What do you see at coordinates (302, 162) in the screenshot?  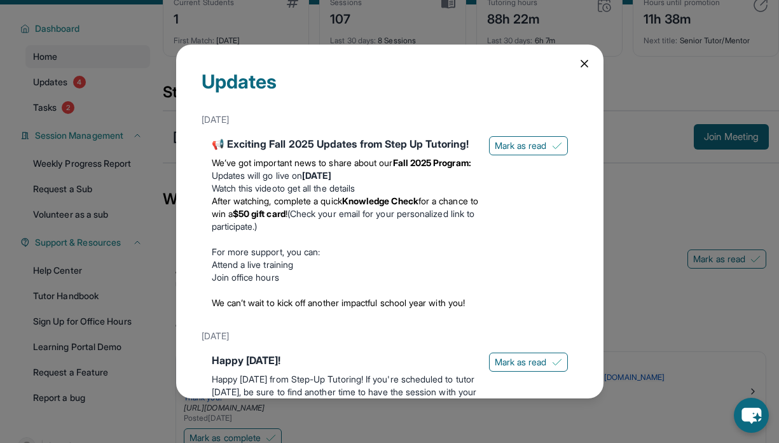 I see `span: We’ve got important news to share about our` at bounding box center [302, 162].